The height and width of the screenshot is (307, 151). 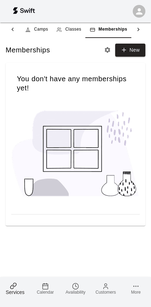 What do you see at coordinates (106, 288) in the screenshot?
I see `a: Customers` at bounding box center [106, 288].